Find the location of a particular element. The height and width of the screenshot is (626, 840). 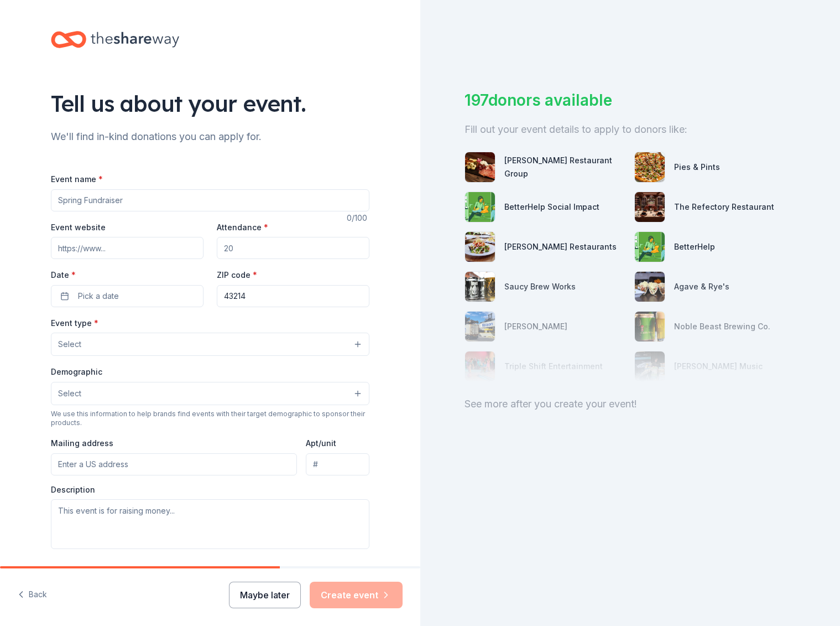

button: Maybe later is located at coordinates (265, 595).